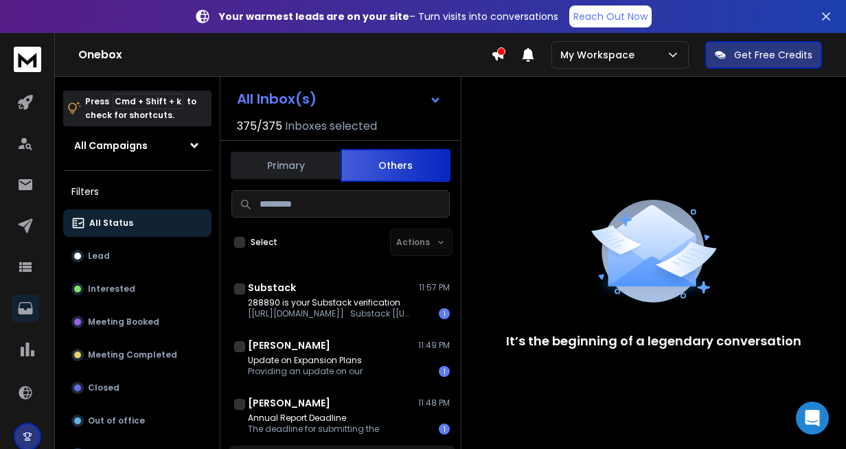 This screenshot has height=449, width=846. What do you see at coordinates (27, 59) in the screenshot?
I see `img: logo` at bounding box center [27, 59].